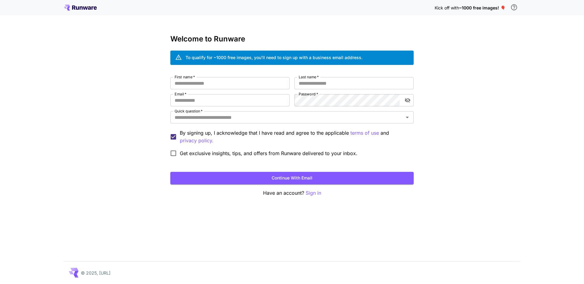  Describe the element at coordinates (365, 133) in the screenshot. I see `p: terms of use` at that location.